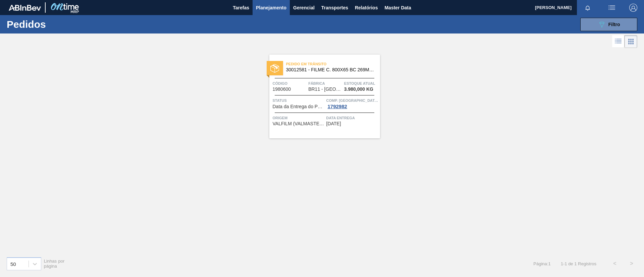 The height and width of the screenshot is (277, 644). What do you see at coordinates (352, 100) in the screenshot?
I see `span: Comp. Carga` at bounding box center [352, 100].